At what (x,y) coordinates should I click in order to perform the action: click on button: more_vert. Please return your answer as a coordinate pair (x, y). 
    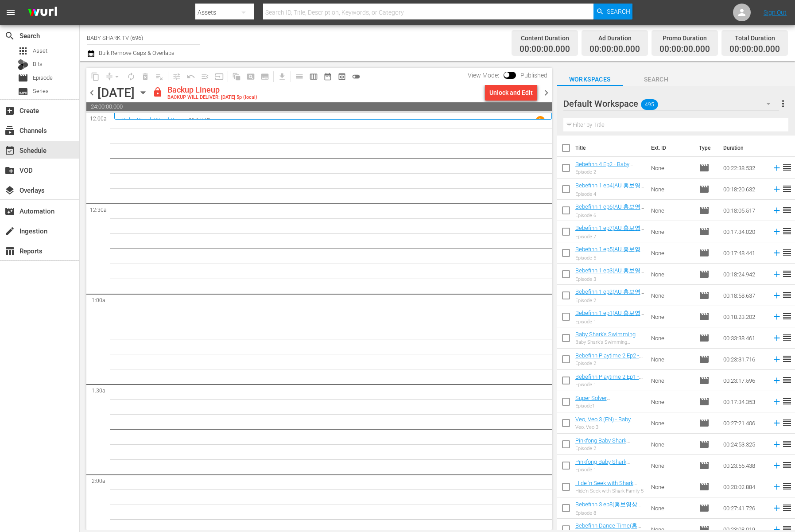
    Looking at the image, I should click on (783, 104).